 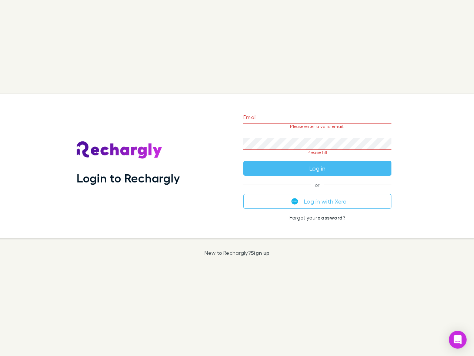 What do you see at coordinates (330, 217) in the screenshot?
I see `a: password` at bounding box center [330, 217].